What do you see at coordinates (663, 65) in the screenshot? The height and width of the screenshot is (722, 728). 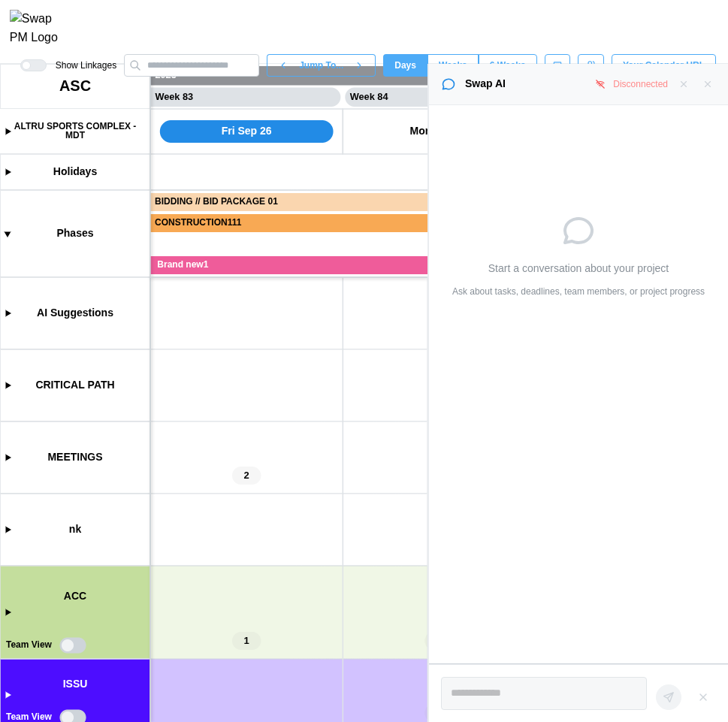 I see `button: Your Calendar URL` at bounding box center [663, 65].